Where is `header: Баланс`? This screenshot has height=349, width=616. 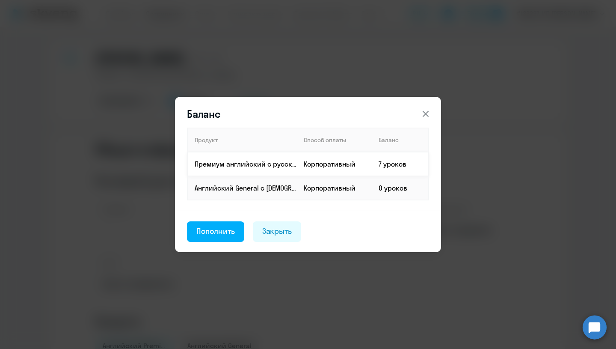
header: Баланс is located at coordinates (308, 114).